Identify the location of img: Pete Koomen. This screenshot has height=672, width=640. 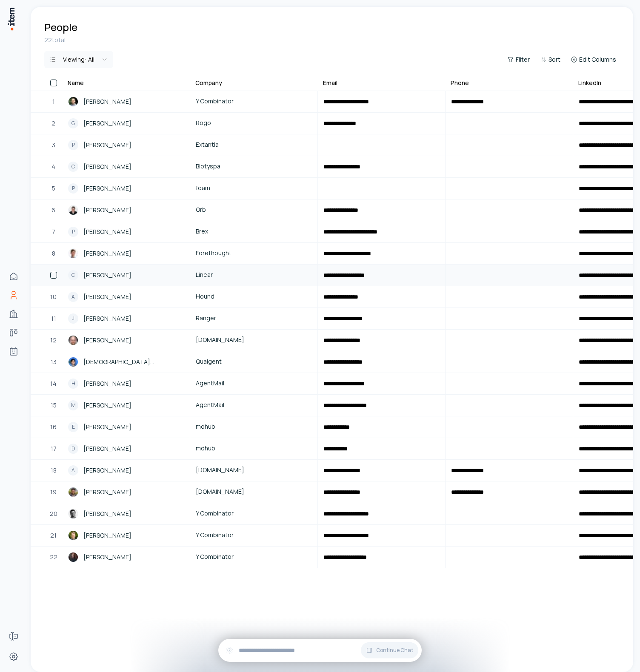
(73, 557).